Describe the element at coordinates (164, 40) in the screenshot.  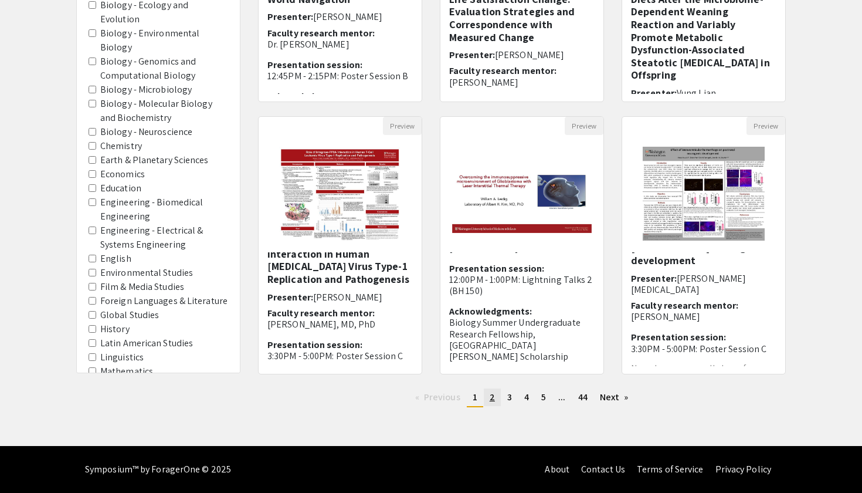
I see `label: Biology - Environmental Biology` at that location.